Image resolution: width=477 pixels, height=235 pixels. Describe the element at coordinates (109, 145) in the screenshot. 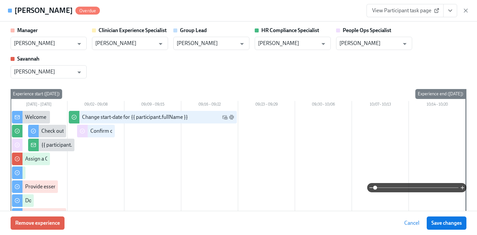

I see `div: {{ participant.fullName }} has filled out the onboarding form` at that location.